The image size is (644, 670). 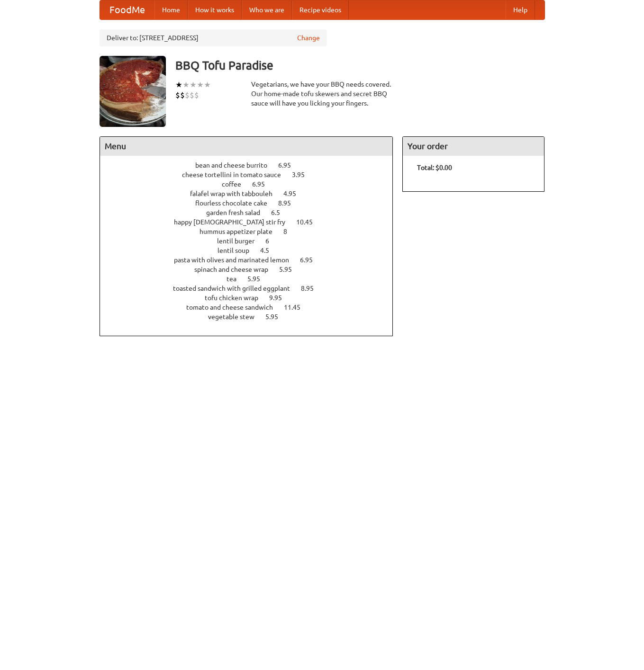 I want to click on div: Vegetarians, we have your BBQ needs covered. Our home-made tofu skewers and secret BBQ sauce will..., so click(x=322, y=93).